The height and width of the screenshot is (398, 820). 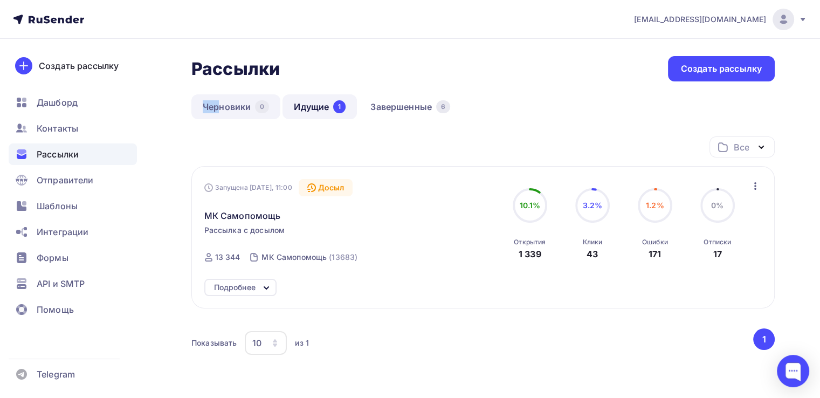 What do you see at coordinates (235, 287) in the screenshot?
I see `div: Подробнее` at bounding box center [235, 287].